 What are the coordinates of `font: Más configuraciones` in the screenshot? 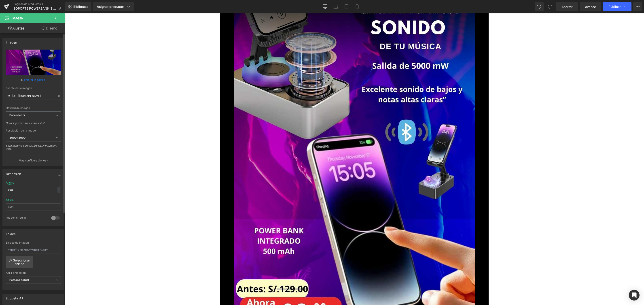 It's located at (32, 160).